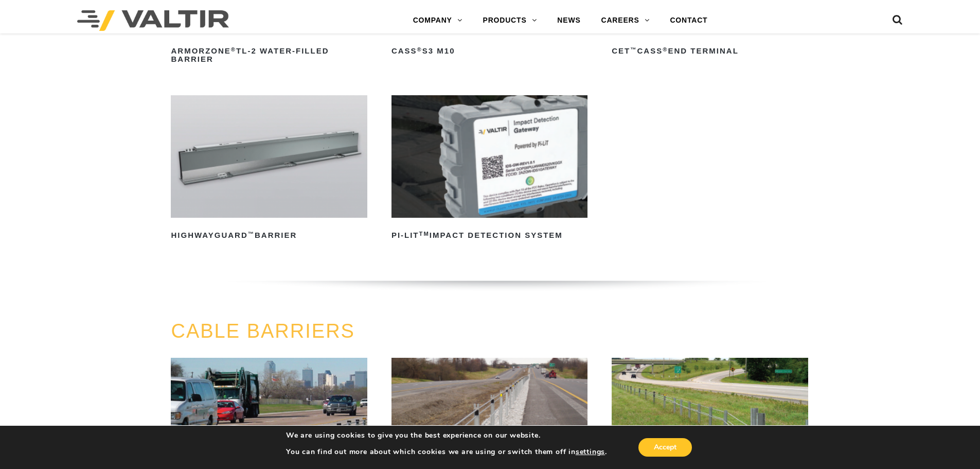 The width and height of the screenshot is (980, 469). I want to click on h2: CET CASS End Terminal, so click(709, 51).